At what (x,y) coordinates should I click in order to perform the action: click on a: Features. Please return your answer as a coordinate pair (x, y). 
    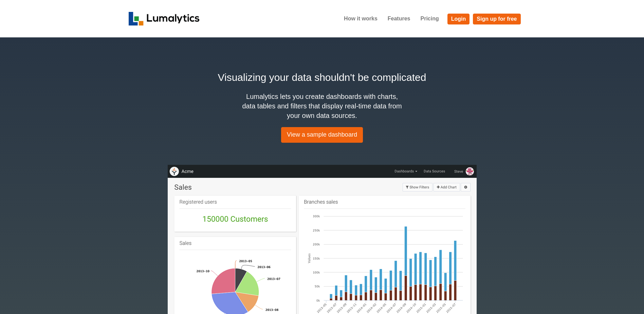
    Looking at the image, I should click on (399, 19).